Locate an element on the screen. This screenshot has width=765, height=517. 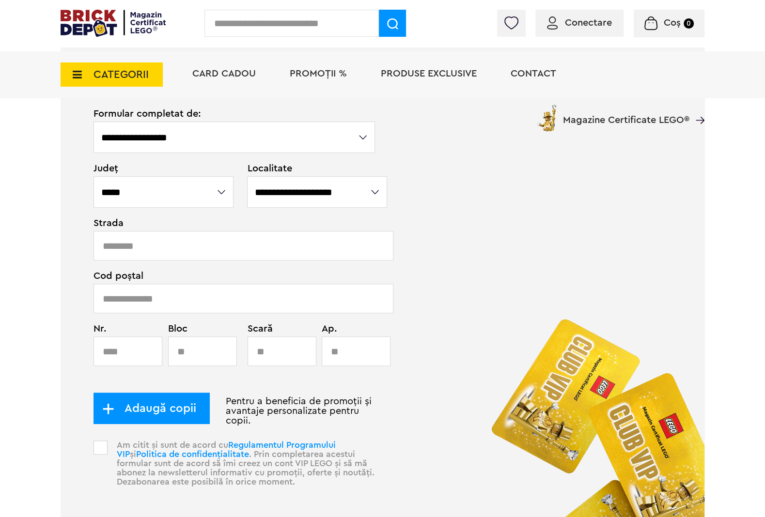
a: Card Cadou is located at coordinates (224, 74).